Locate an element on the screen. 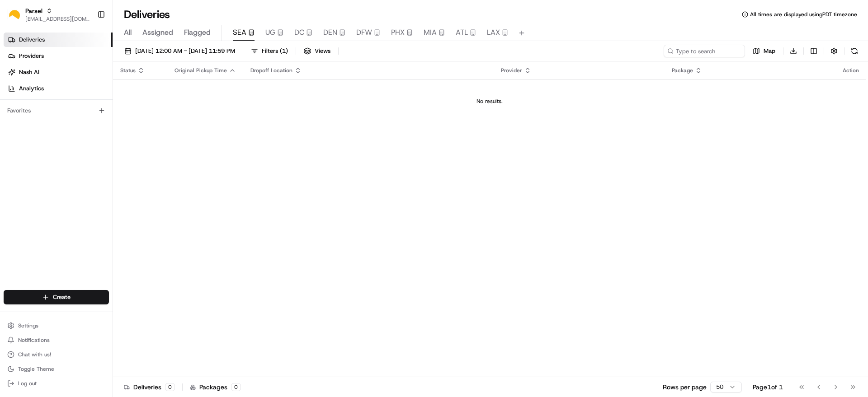  button: Parsel is located at coordinates (34, 11).